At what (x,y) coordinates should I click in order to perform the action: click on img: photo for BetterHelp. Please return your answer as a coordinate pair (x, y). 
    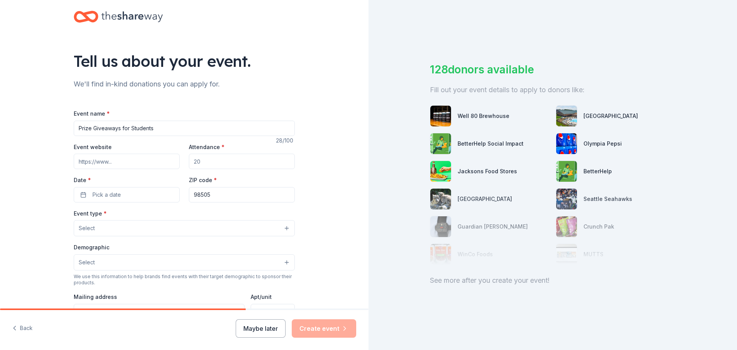
    Looking at the image, I should click on (567, 171).